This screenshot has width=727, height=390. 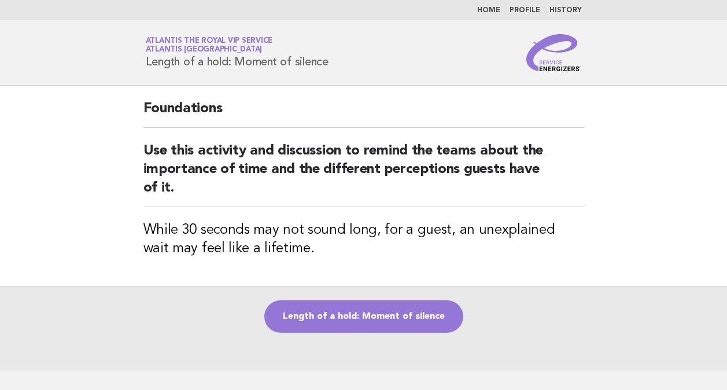 What do you see at coordinates (554, 53) in the screenshot?
I see `img: Service Energizers` at bounding box center [554, 53].